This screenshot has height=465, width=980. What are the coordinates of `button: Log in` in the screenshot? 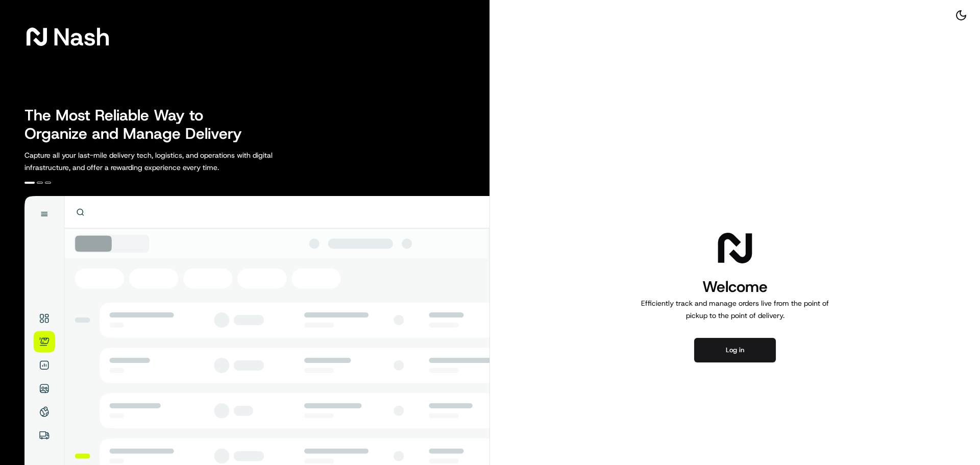 It's located at (735, 350).